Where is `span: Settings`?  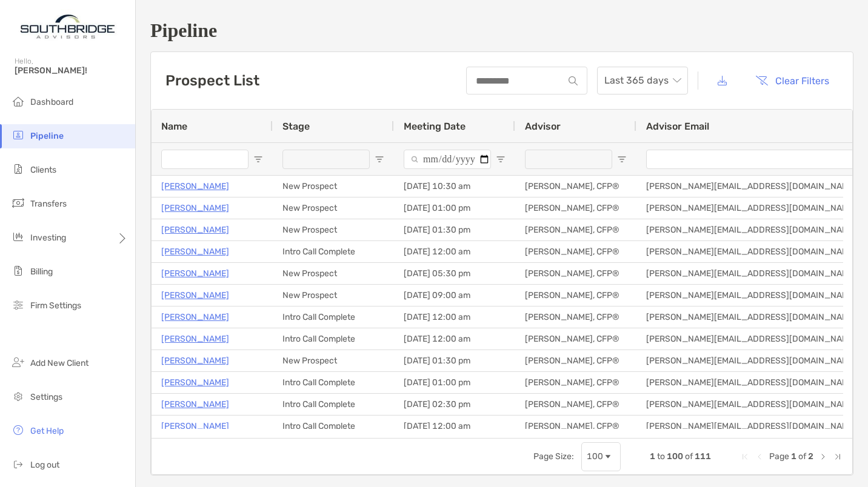
span: Settings is located at coordinates (46, 397).